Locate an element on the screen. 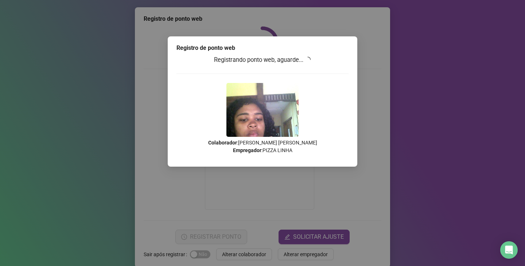 This screenshot has height=266, width=525. h3: Registrando ponto web, aguarde... is located at coordinates (262, 60).